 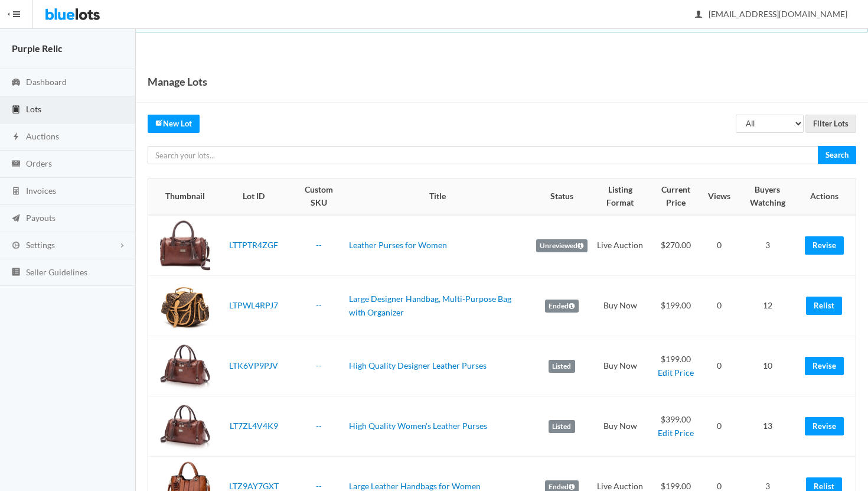 I want to click on ion-icon: flash, so click(x=16, y=137).